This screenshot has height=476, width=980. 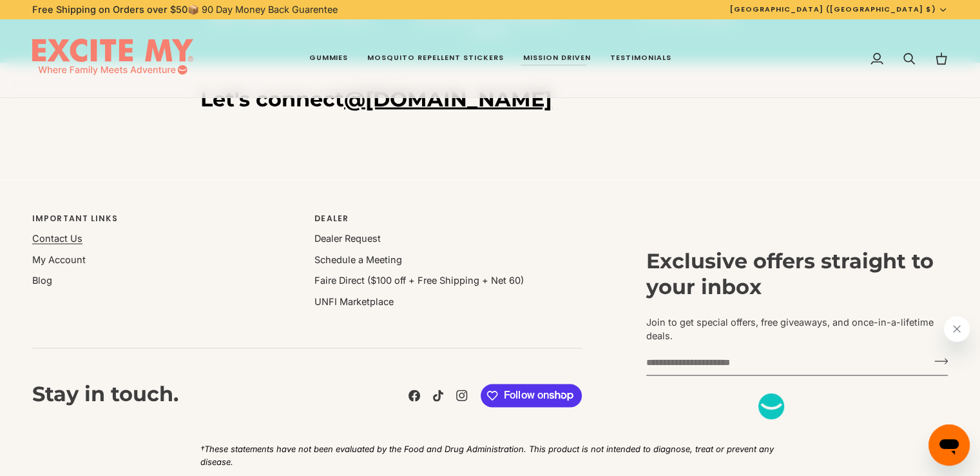 I want to click on a: UNFI Marketplace, so click(x=354, y=301).